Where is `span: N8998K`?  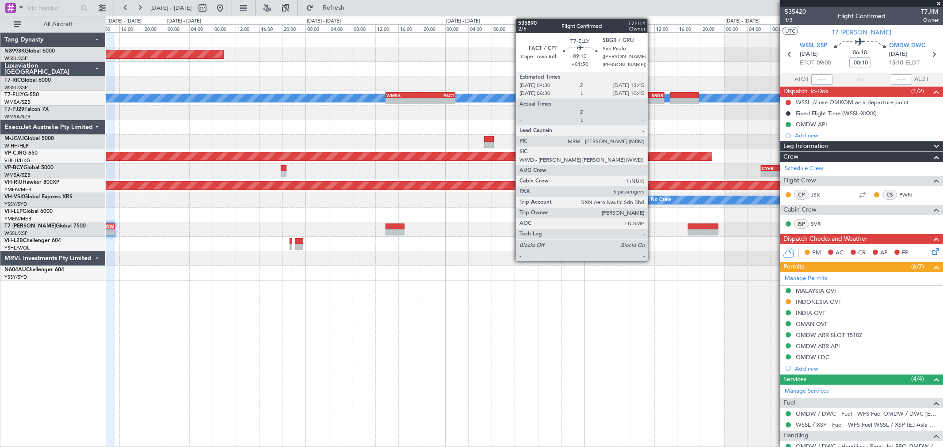 span: N8998K is located at coordinates (15, 51).